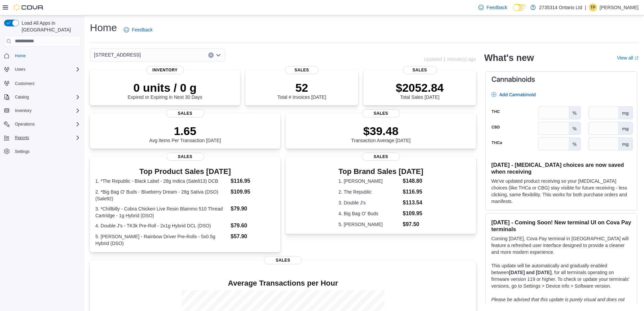  What do you see at coordinates (42, 83) in the screenshot?
I see `button: Customers` at bounding box center [42, 83].